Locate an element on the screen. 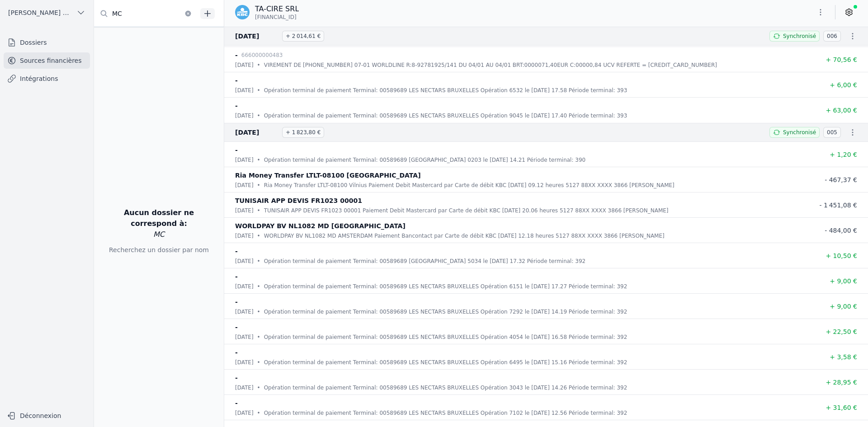 The height and width of the screenshot is (427, 868). a: Intégrations is located at coordinates (47, 79).